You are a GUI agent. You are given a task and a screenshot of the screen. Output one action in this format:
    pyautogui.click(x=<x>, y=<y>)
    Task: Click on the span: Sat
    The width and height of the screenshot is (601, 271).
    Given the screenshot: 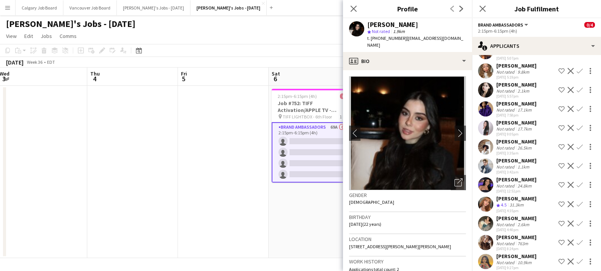 What is the action you would take?
    pyautogui.click(x=276, y=74)
    